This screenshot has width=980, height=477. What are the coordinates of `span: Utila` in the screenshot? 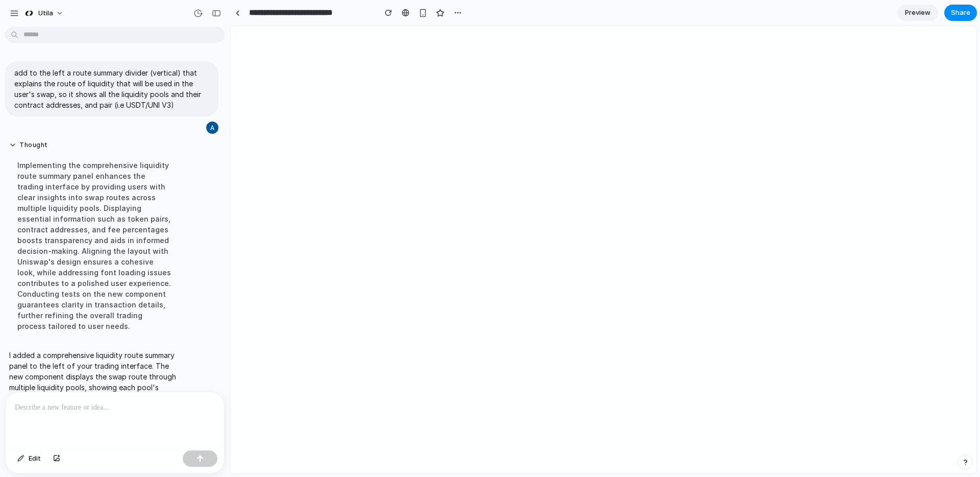 It's located at (46, 13).